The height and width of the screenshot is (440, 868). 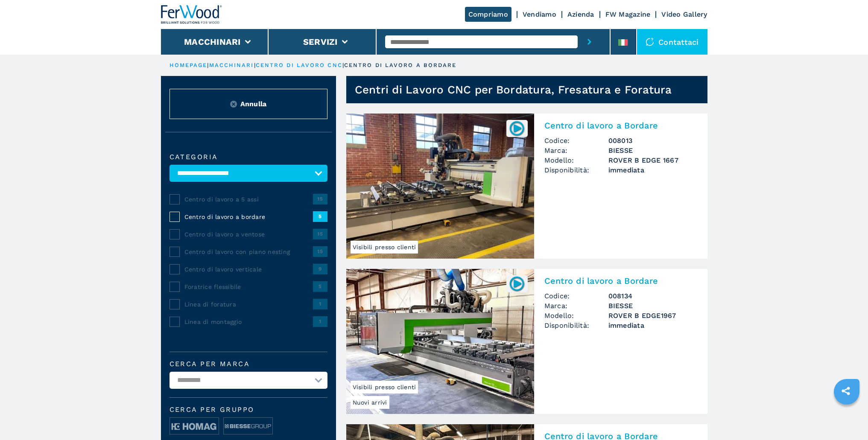 I want to click on a: Centro di lavoro a Bordare BIESSE ROVER B EDGE1967Nuovi arriviVisibili presso clienti008134Centro..., so click(x=527, y=341).